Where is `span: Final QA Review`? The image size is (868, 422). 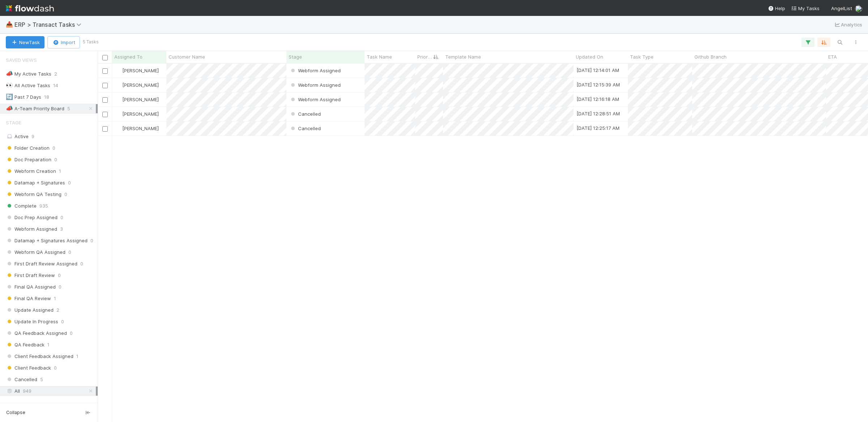
span: Final QA Review is located at coordinates (28, 298).